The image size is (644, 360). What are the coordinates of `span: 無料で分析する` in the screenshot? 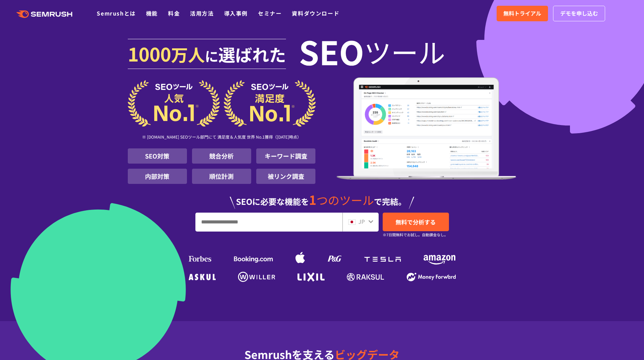 It's located at (415, 222).